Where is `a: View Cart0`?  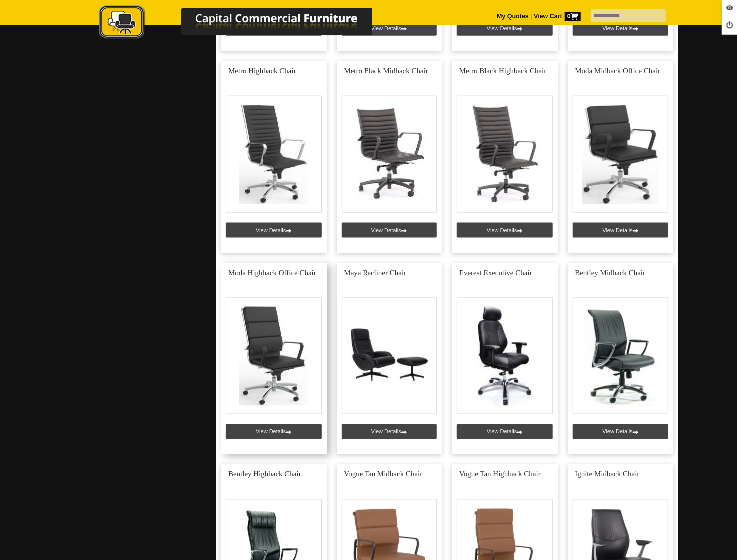 a: View Cart0 is located at coordinates (557, 16).